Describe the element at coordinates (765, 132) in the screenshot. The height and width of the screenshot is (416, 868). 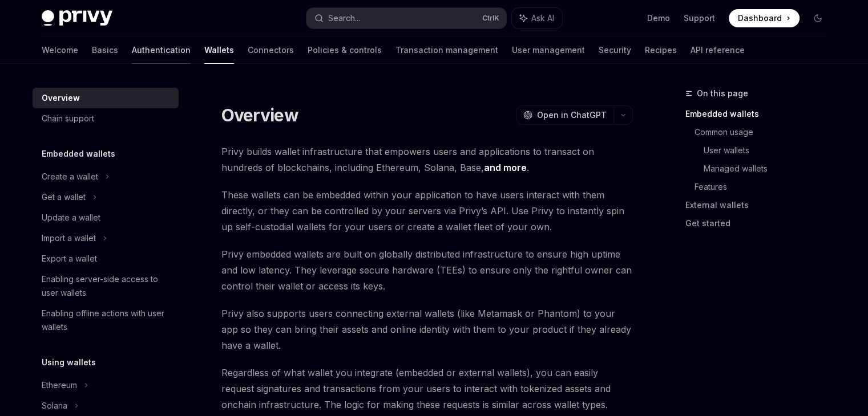
I see `a: Common usage` at that location.